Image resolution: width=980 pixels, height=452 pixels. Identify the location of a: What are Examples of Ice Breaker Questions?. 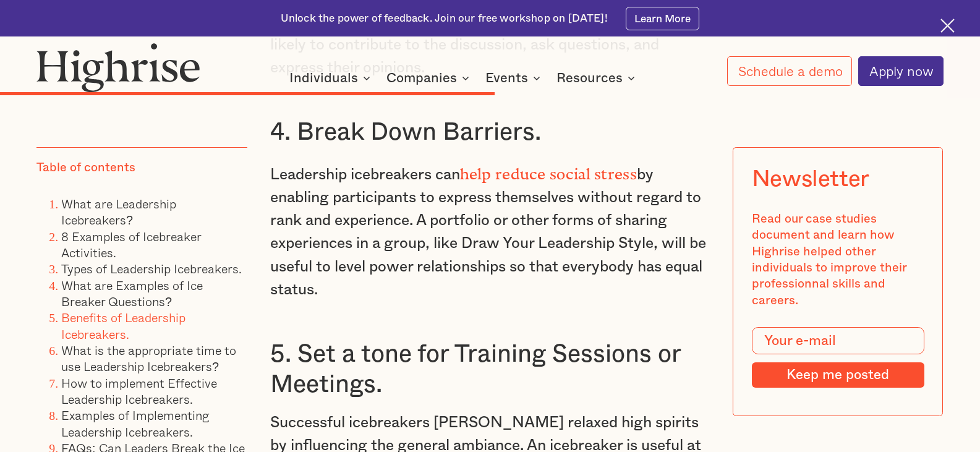
(131, 293).